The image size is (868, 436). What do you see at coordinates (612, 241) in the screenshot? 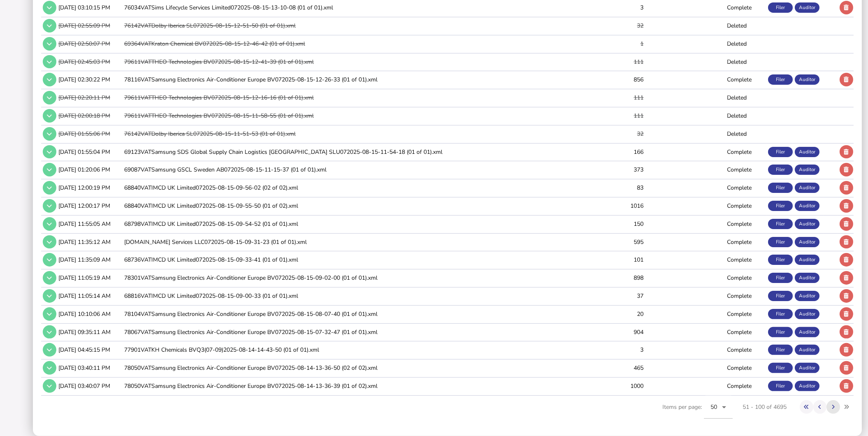
I see `td: 595` at bounding box center [612, 241].